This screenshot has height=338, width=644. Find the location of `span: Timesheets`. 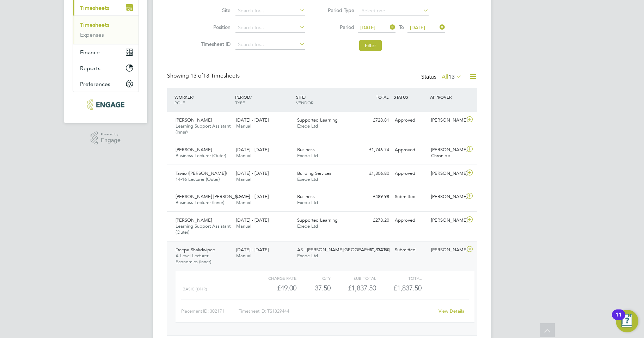

span: Timesheets is located at coordinates (94, 8).